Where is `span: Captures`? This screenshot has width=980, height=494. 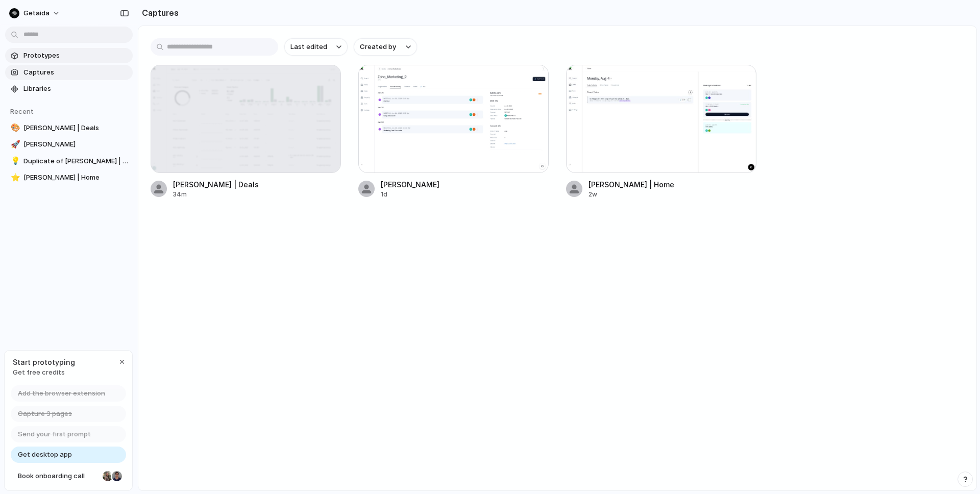 span: Captures is located at coordinates (76, 73).